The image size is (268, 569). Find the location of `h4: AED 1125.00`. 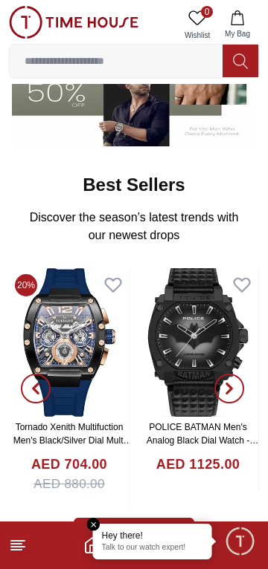

h4: AED 1125.00 is located at coordinates (198, 464).